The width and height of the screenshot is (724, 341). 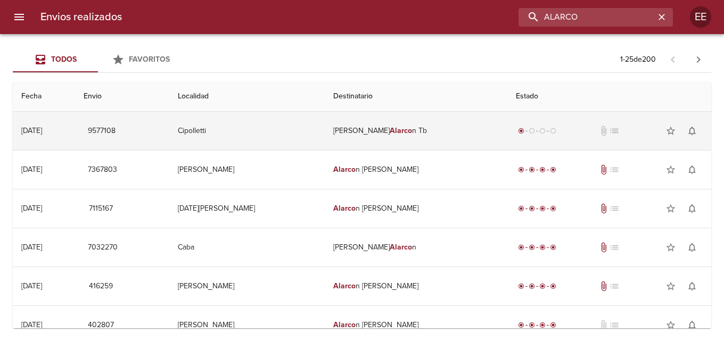 I want to click on span: 7032270, so click(x=103, y=248).